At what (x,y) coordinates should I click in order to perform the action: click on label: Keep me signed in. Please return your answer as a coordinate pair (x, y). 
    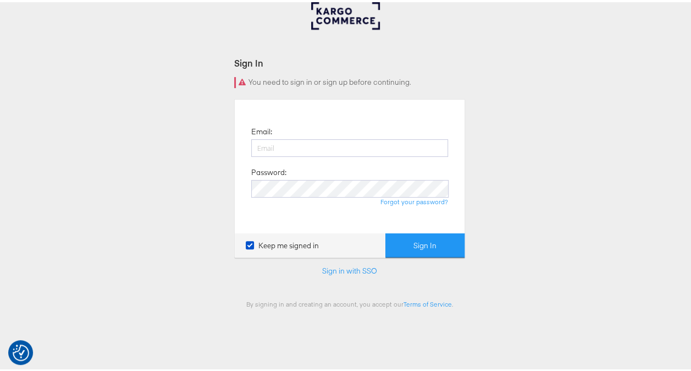
    Looking at the image, I should click on (282, 243).